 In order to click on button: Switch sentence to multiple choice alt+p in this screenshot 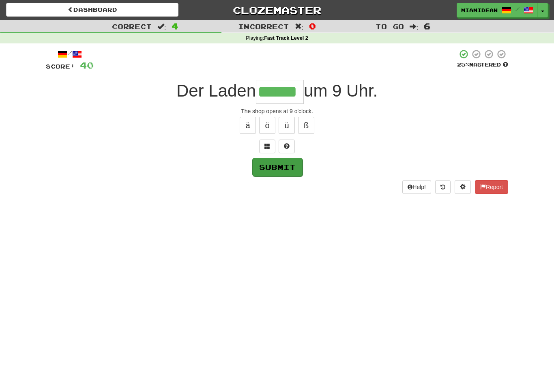, I will do `click(267, 146)`.